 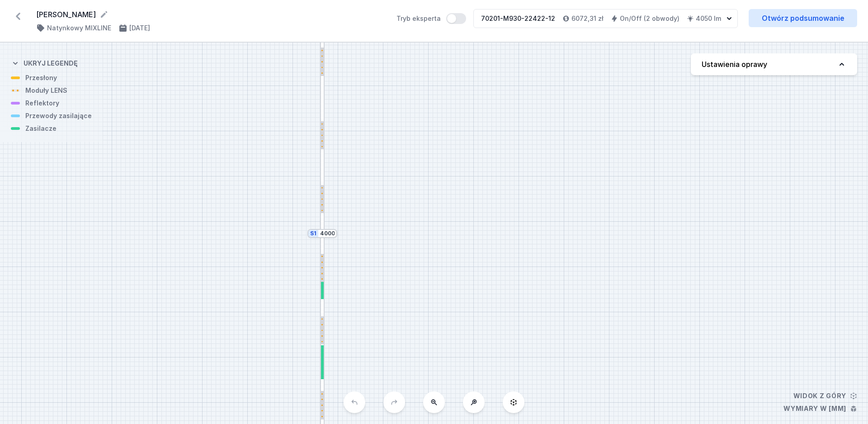 What do you see at coordinates (774, 64) in the screenshot?
I see `button: Ustawienia oprawy` at bounding box center [774, 64].